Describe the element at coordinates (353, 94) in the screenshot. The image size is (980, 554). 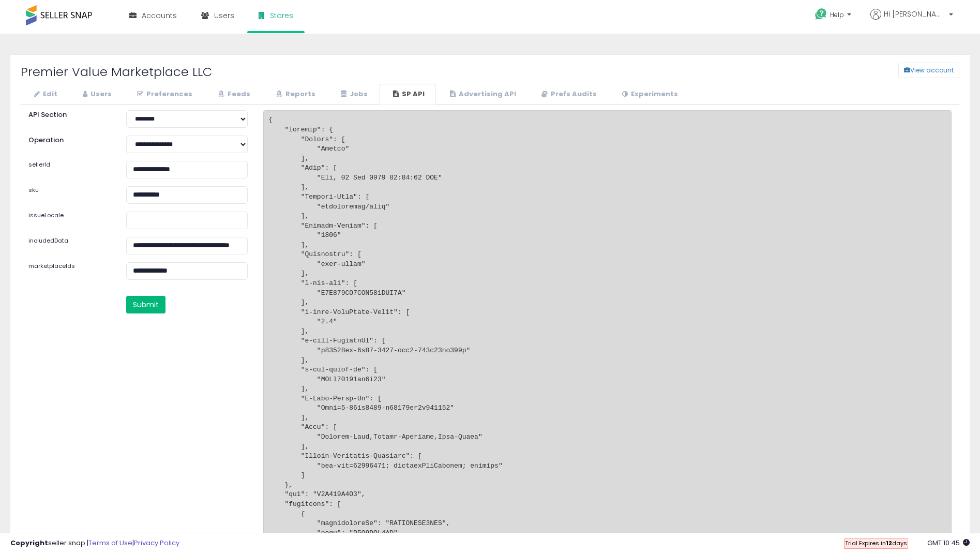
I see `a: Jobs` at that location.